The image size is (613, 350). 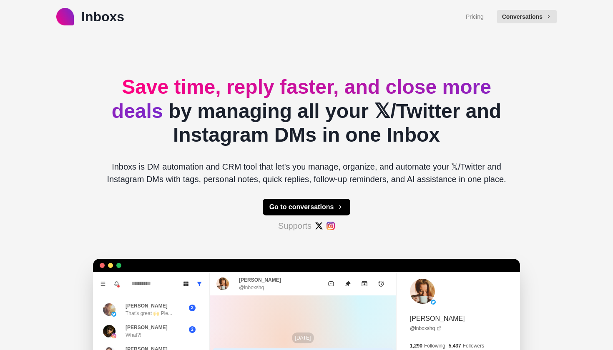 I want to click on p: Inboxs, so click(x=103, y=17).